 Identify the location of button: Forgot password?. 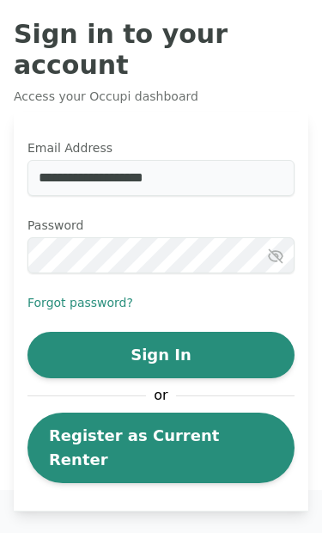
(80, 302).